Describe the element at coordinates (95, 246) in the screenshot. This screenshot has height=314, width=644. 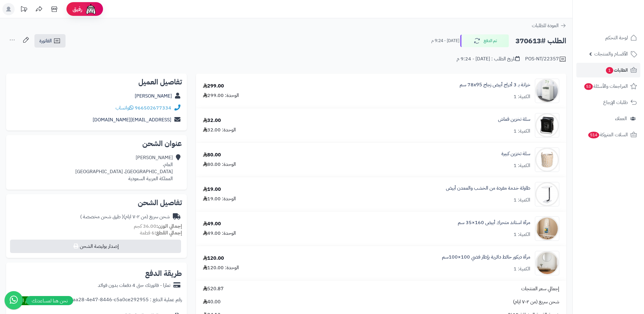
I see `button: إصدار بوليصة الشحن` at that location.